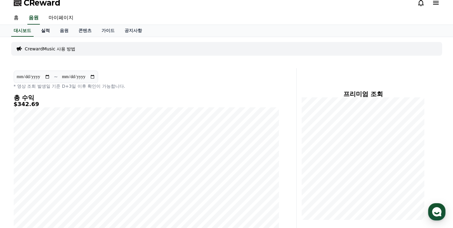 The height and width of the screenshot is (228, 453). I want to click on span: 설정, so click(100, 189).